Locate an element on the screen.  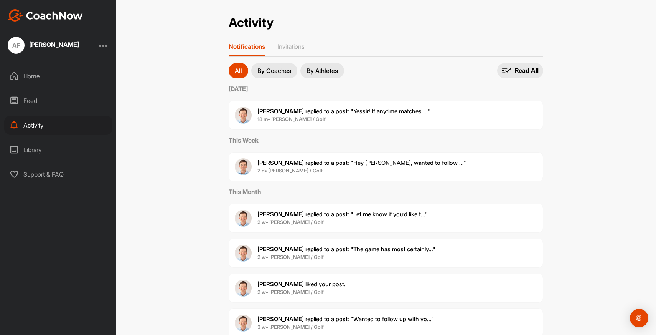
div: Feed is located at coordinates (58, 101).